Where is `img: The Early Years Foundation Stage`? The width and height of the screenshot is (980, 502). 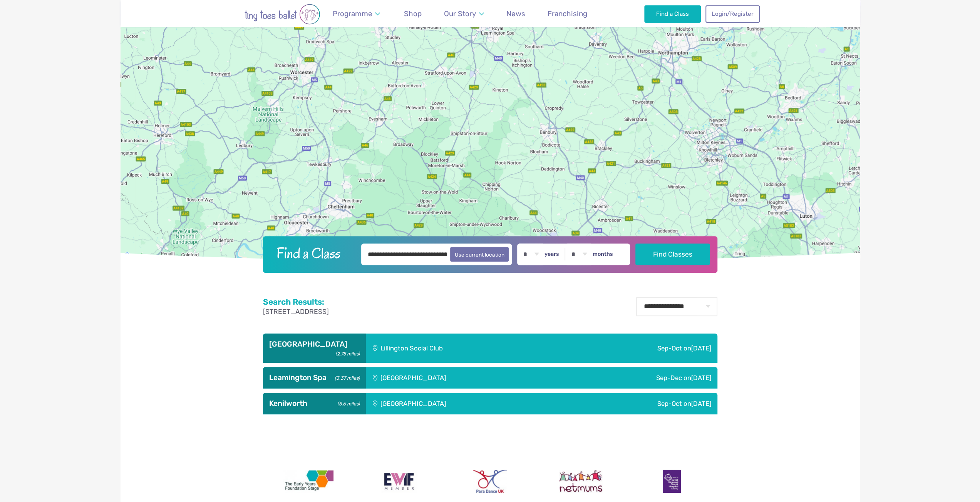 img: The Early Years Foundation Stage is located at coordinates (308, 482).